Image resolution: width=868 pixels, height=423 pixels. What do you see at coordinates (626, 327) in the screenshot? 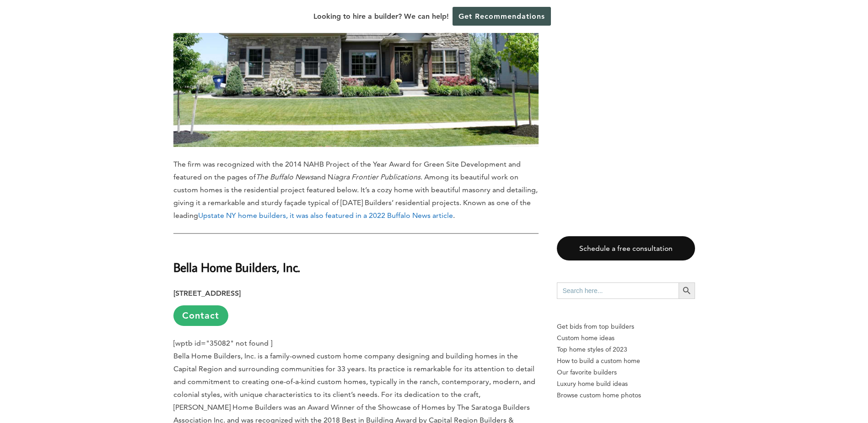
I see `p: Get bids from top builders` at bounding box center [626, 327].